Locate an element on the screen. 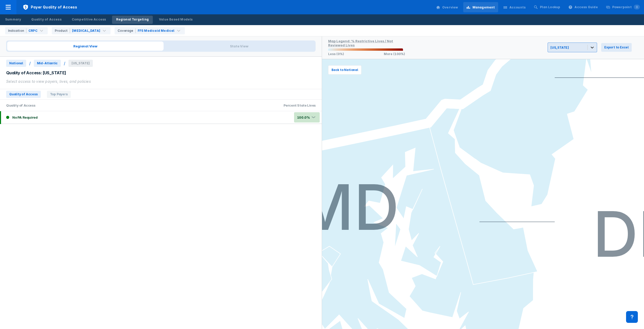 This screenshot has height=329, width=644. div: Select access to view payers, lives, and policies is located at coordinates (161, 82).